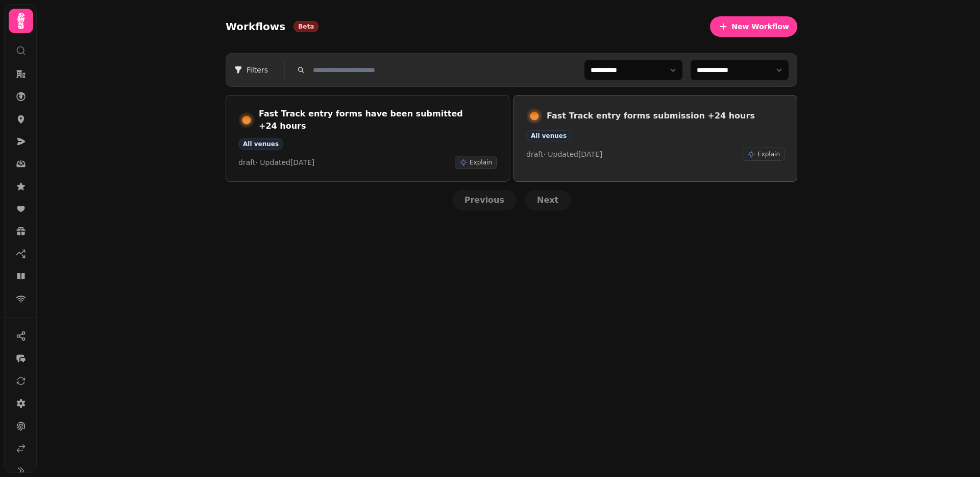 The width and height of the screenshot is (980, 477). I want to click on span: Previous, so click(484, 200).